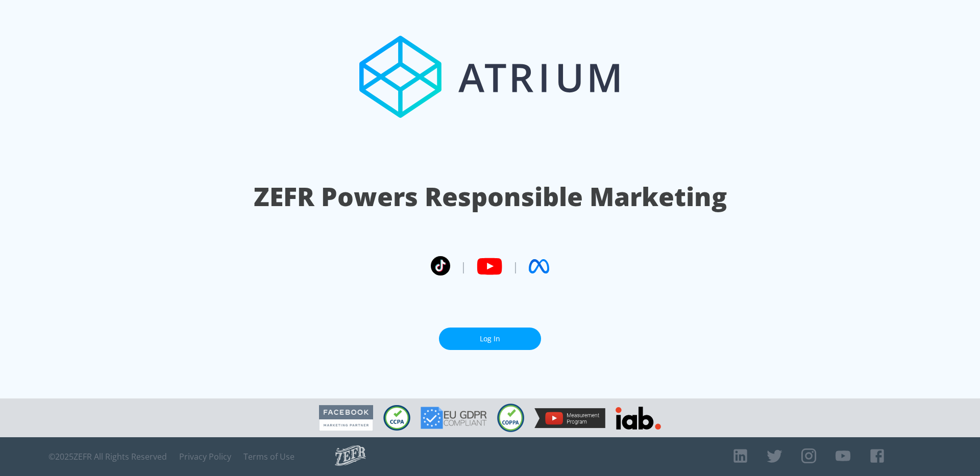  What do you see at coordinates (269, 457) in the screenshot?
I see `a: Terms of Use` at bounding box center [269, 457].